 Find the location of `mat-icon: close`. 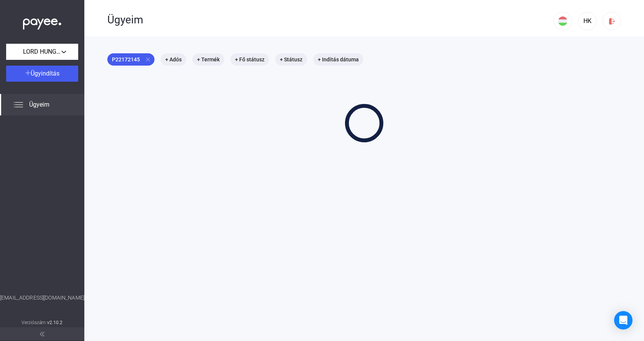

mat-icon: close is located at coordinates (148, 60).